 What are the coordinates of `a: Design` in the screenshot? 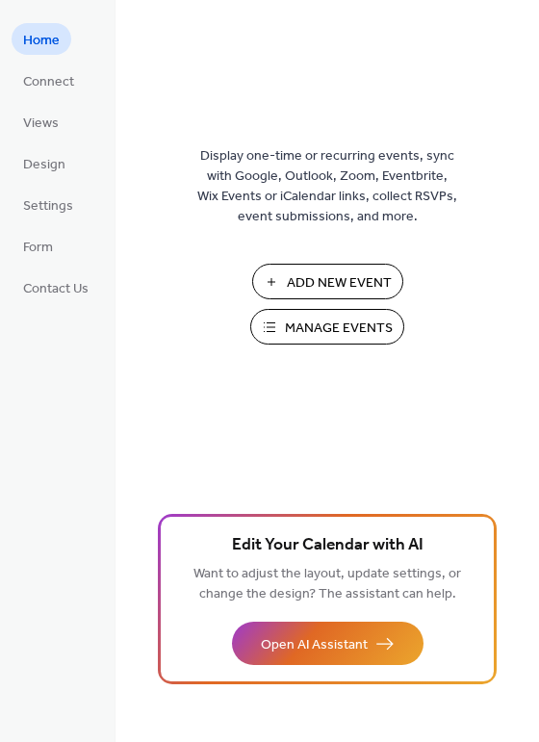 It's located at (44, 163).